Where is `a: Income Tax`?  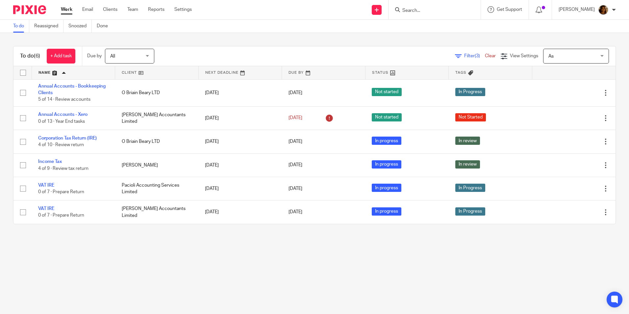 a: Income Tax is located at coordinates (50, 162).